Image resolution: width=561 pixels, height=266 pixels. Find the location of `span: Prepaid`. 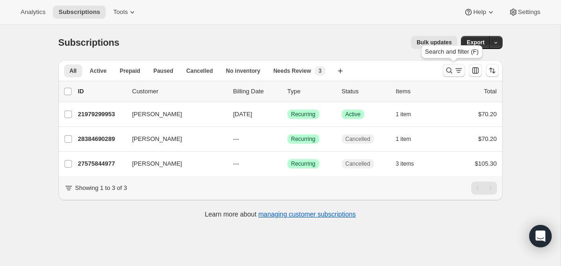

span: Prepaid is located at coordinates (130, 71).